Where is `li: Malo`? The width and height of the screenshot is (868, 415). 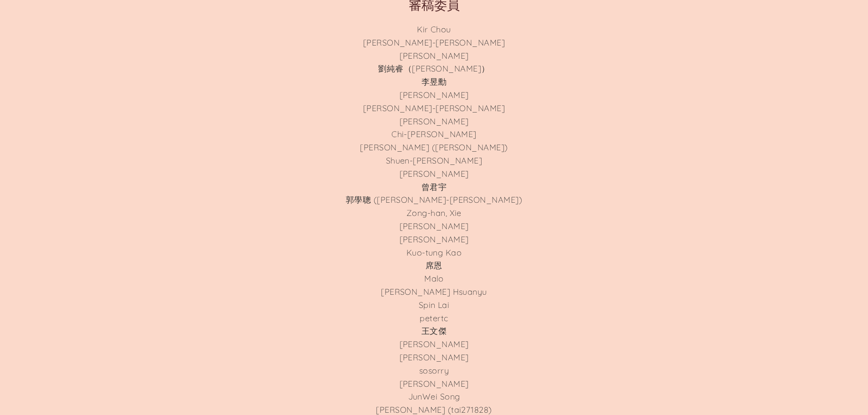
li: Malo is located at coordinates (434, 279).